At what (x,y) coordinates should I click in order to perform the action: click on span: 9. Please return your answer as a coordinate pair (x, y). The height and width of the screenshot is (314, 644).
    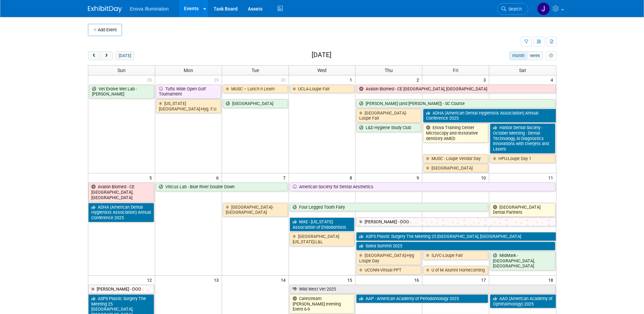
    Looking at the image, I should click on (419, 178).